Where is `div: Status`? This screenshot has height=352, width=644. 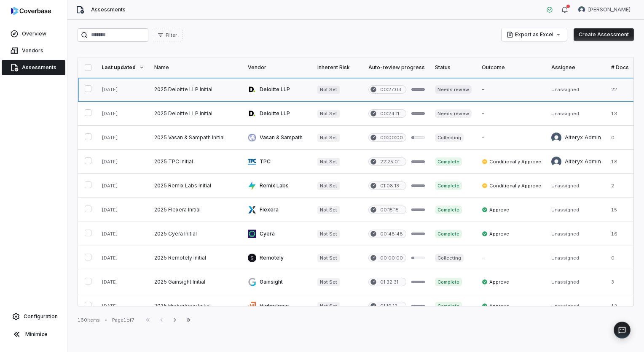
div: Status is located at coordinates (453, 67).